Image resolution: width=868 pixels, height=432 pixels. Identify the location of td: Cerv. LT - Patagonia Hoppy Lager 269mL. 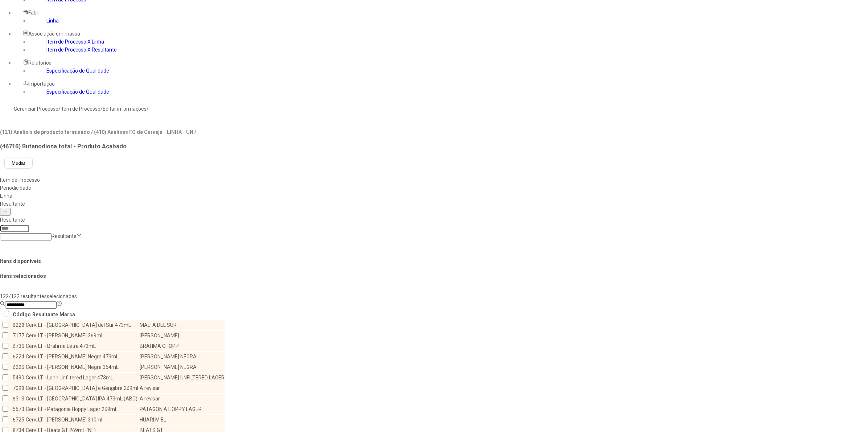
(82, 410).